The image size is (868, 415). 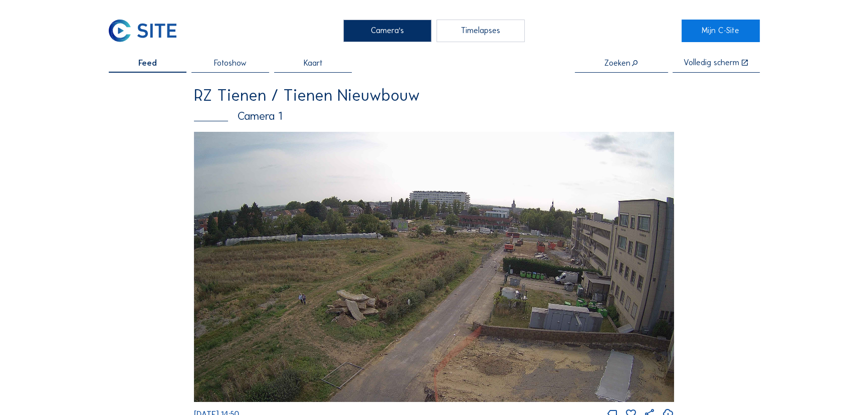 I want to click on a: C-SITE Logo, so click(x=148, y=31).